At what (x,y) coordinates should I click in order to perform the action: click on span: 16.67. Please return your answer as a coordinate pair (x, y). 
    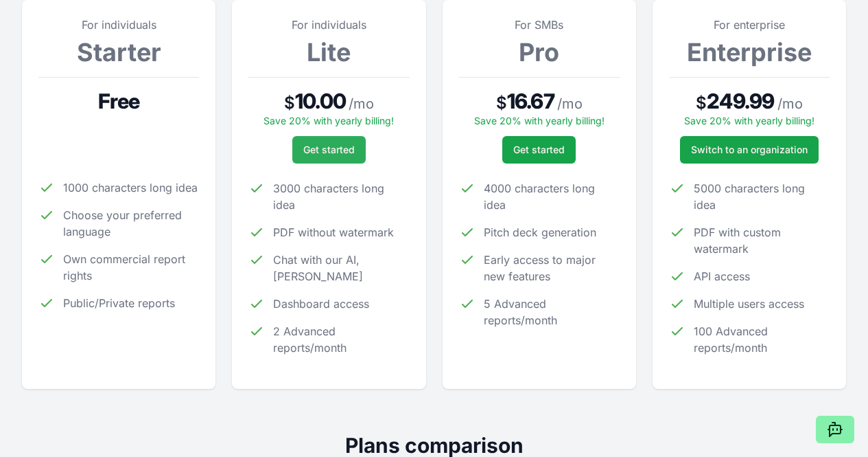
    Looking at the image, I should click on (530, 101).